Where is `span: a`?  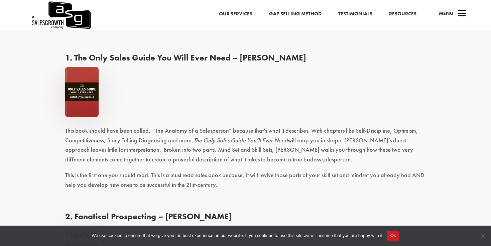
span: a is located at coordinates (462, 14).